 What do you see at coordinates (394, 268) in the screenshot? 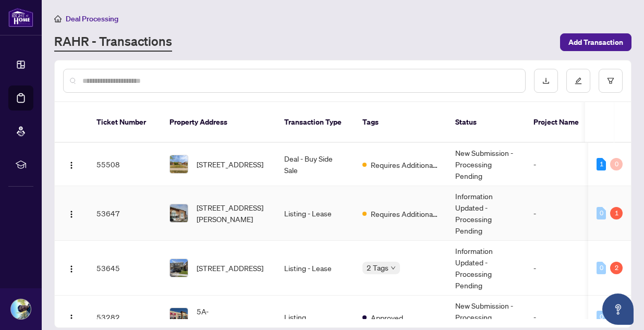
I see `span: down` at bounding box center [394, 268].